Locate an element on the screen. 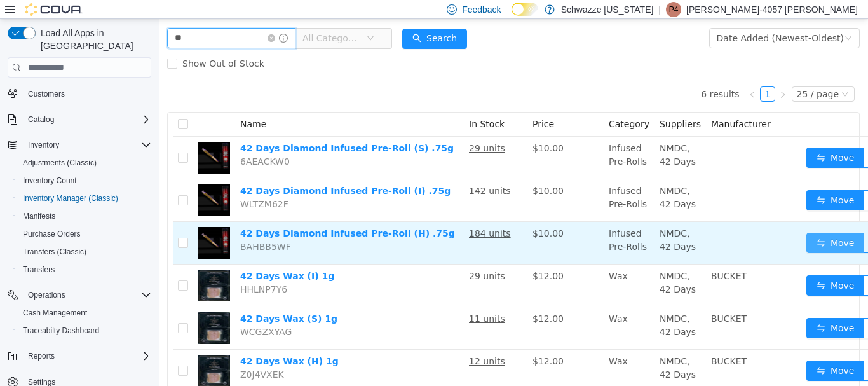 The image size is (868, 386). a: Purchase Orders is located at coordinates (51, 234).